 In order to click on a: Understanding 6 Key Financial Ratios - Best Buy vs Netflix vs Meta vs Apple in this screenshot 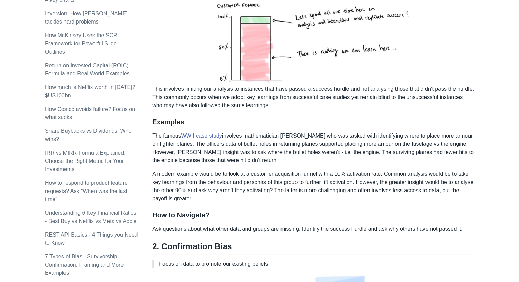, I will do `click(91, 217)`.